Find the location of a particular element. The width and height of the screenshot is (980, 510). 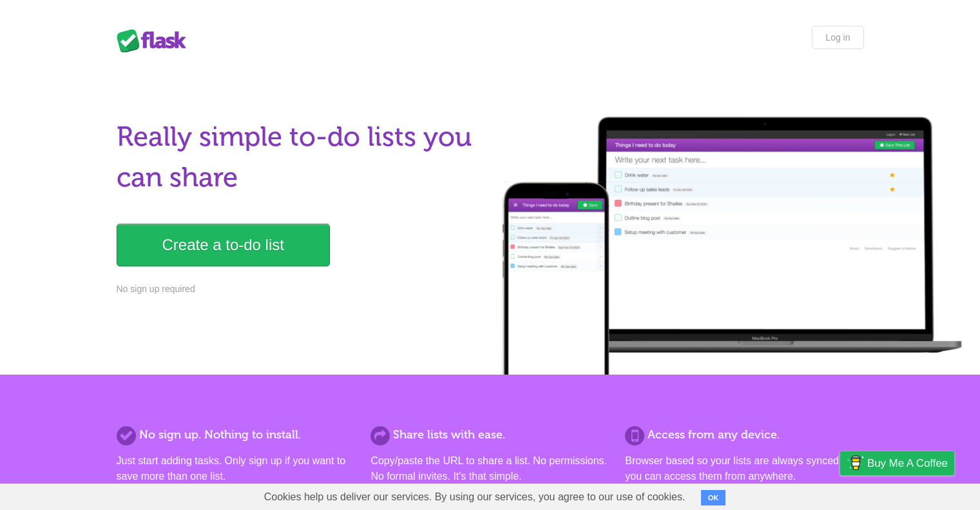

a: Buy me a coffee is located at coordinates (896, 463).